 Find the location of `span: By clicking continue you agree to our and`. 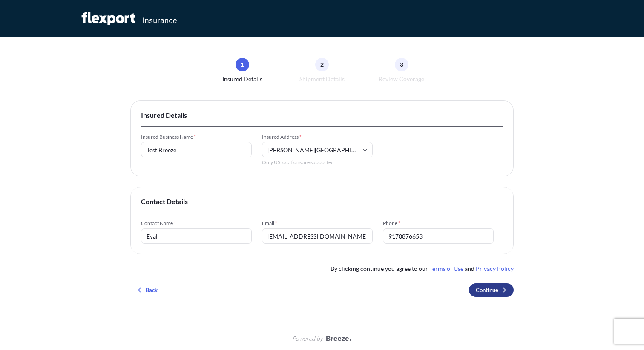

span: By clicking continue you agree to our and is located at coordinates (422, 269).